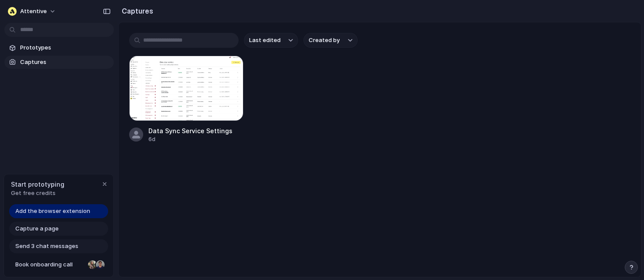 Image resolution: width=644 pixels, height=280 pixels. I want to click on button: Attentive, so click(33, 12).